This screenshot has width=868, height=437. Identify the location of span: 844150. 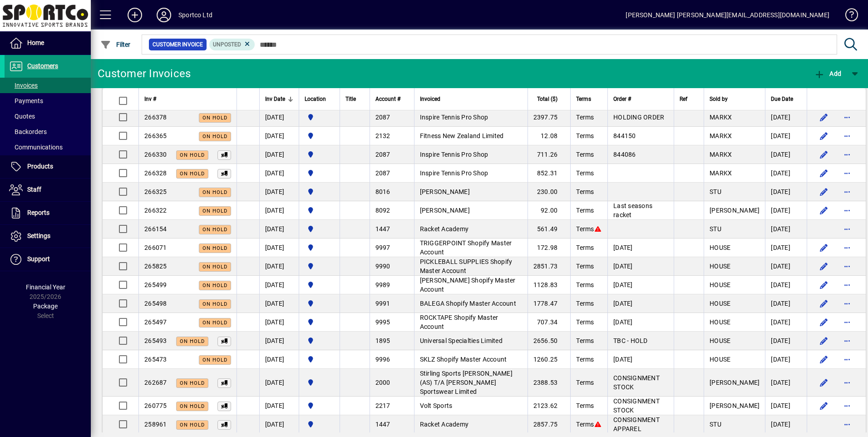
(625, 136).